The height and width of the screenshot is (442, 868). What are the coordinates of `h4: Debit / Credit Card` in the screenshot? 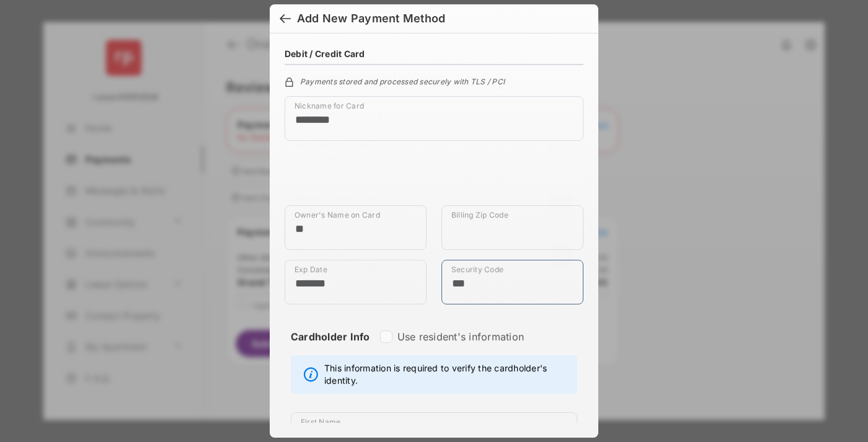 It's located at (325, 54).